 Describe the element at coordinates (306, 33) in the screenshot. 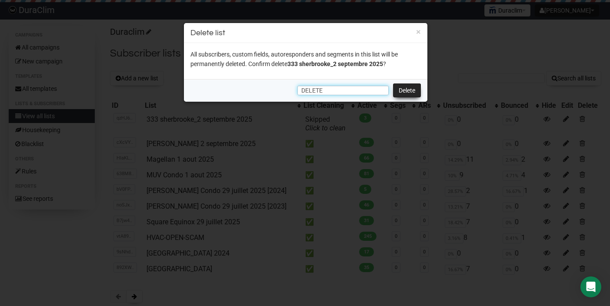

I see `h3: Delete list` at that location.